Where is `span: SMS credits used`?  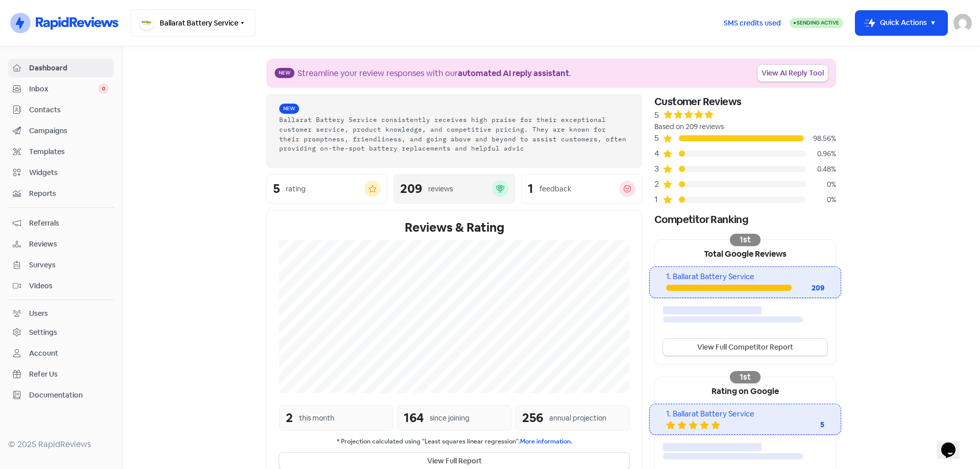
span: SMS credits used is located at coordinates (752, 23).